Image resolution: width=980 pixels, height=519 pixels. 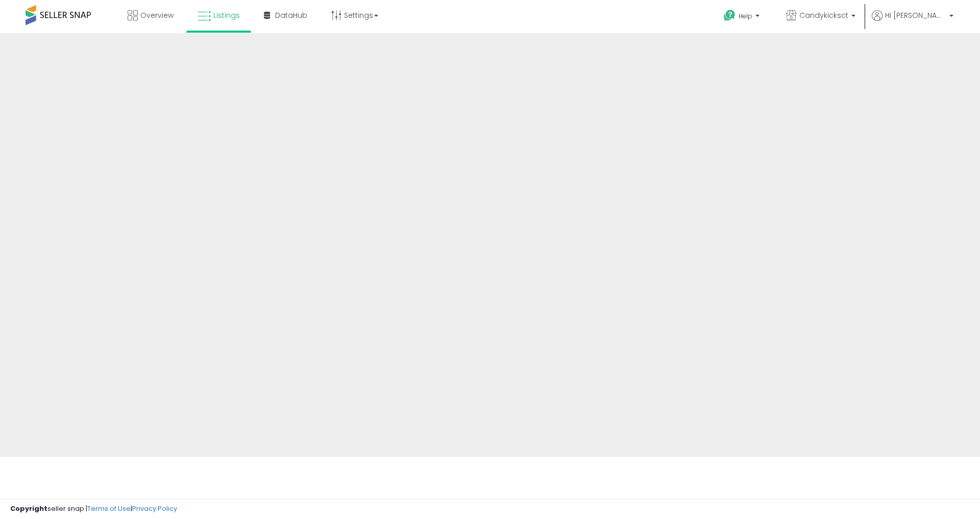 What do you see at coordinates (729, 15) in the screenshot?
I see `i: Get Help` at bounding box center [729, 15].